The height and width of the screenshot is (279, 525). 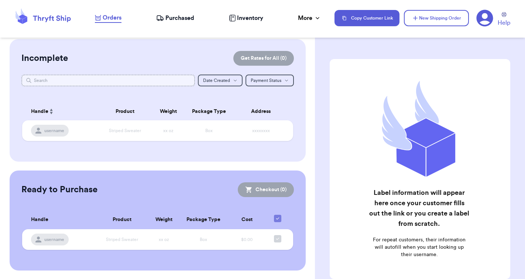 I want to click on a: Purchased, so click(x=175, y=18).